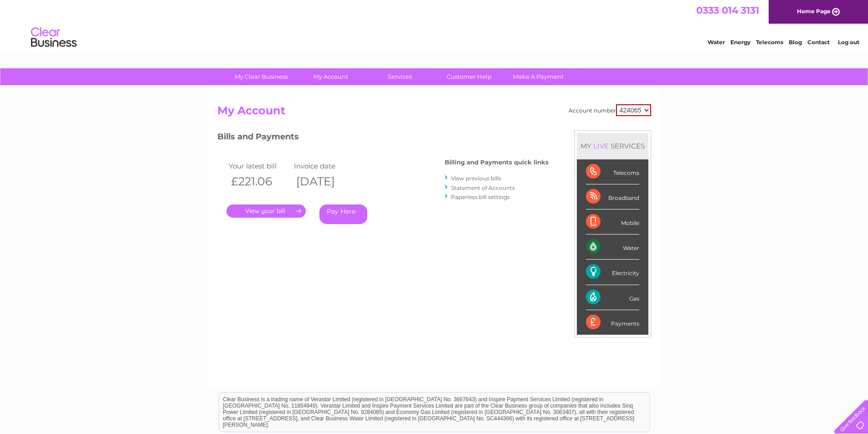  What do you see at coordinates (324, 166) in the screenshot?
I see `td: Invoice date` at bounding box center [324, 166].